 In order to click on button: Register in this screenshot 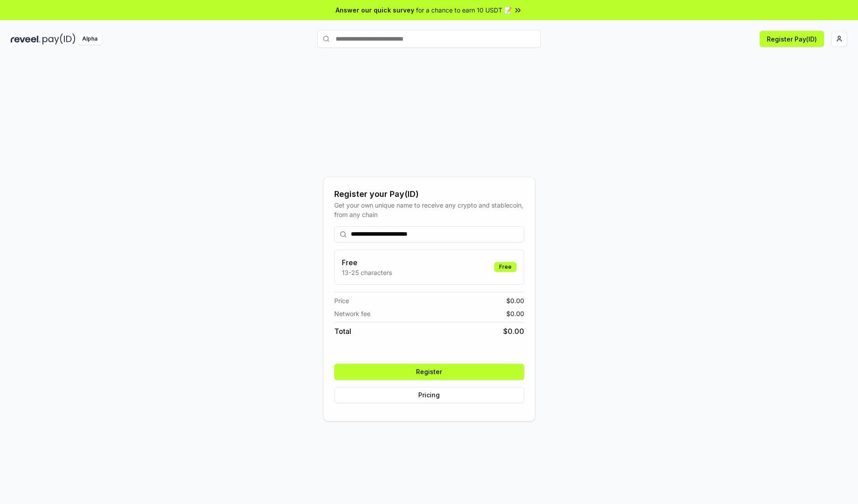, I will do `click(429, 372)`.